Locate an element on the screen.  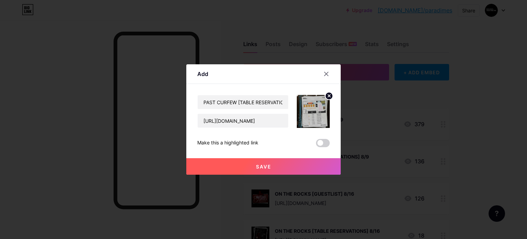
div: Add is located at coordinates (203, 74).